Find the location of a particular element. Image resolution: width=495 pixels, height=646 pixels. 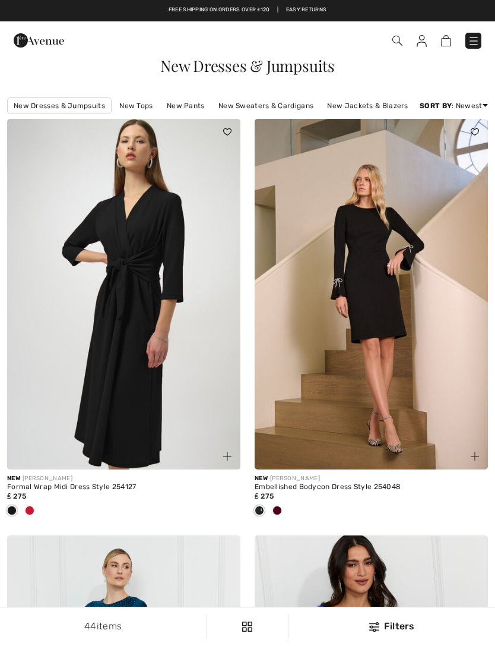

div: Formal Wrap Midi Dress Style 254127 is located at coordinates (124, 487).